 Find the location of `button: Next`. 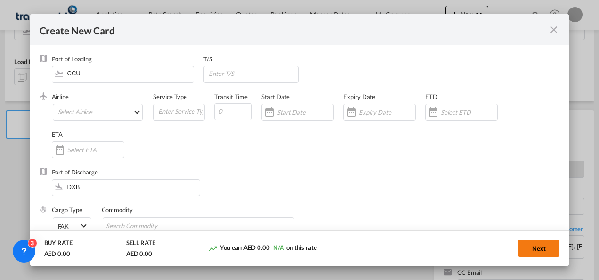

button: Next is located at coordinates (538, 248).